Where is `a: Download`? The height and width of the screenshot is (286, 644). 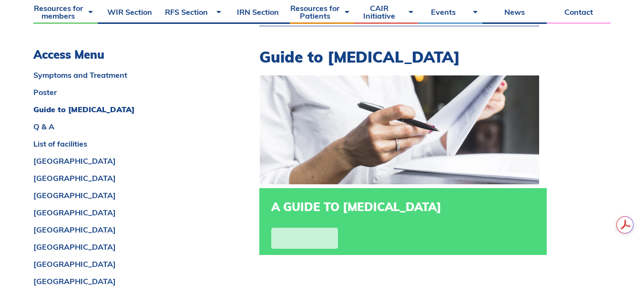 a: Download is located at coordinates (305, 238).